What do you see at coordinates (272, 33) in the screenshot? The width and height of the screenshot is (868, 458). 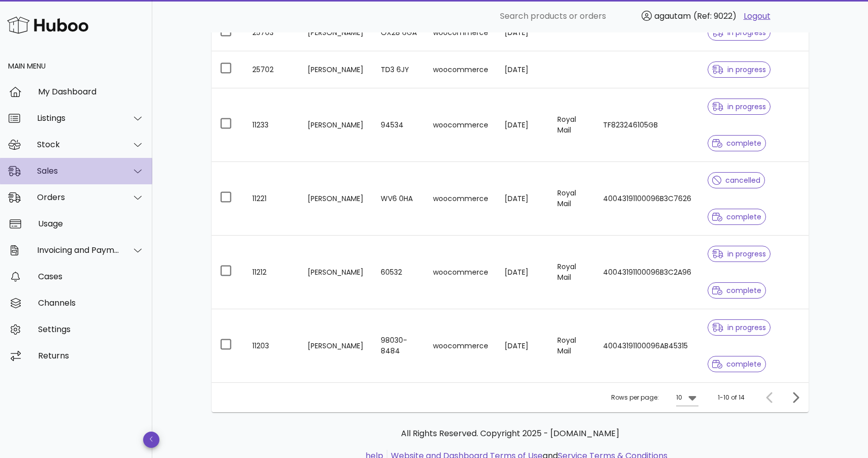 I see `td: 25703` at bounding box center [272, 33].